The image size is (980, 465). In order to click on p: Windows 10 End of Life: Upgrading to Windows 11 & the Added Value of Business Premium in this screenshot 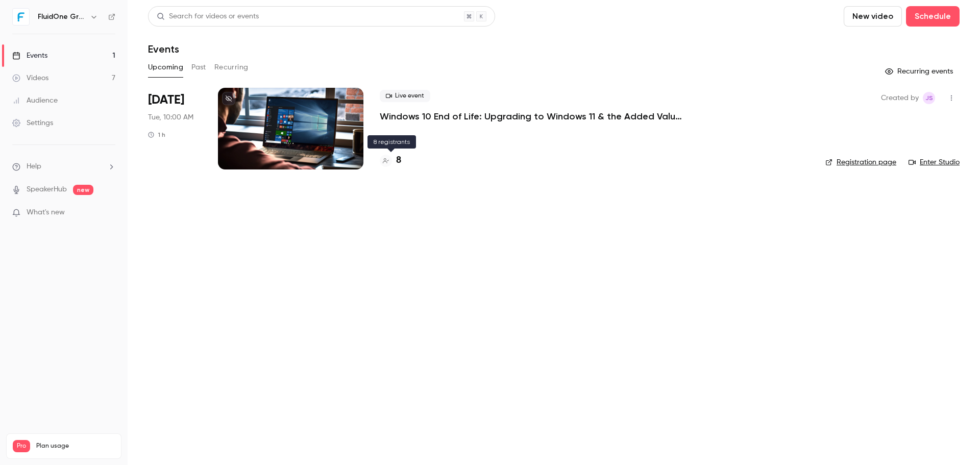, I will do `click(533, 116)`.